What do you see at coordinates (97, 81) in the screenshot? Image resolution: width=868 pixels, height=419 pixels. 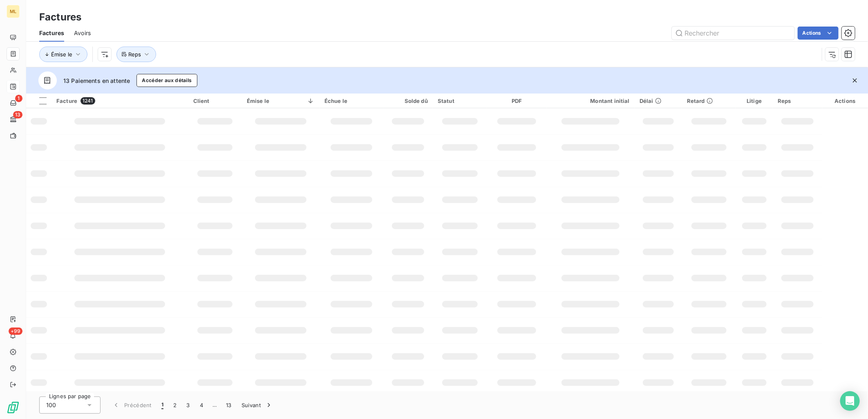 I see `span: 13 Paiements en attente` at bounding box center [97, 81].